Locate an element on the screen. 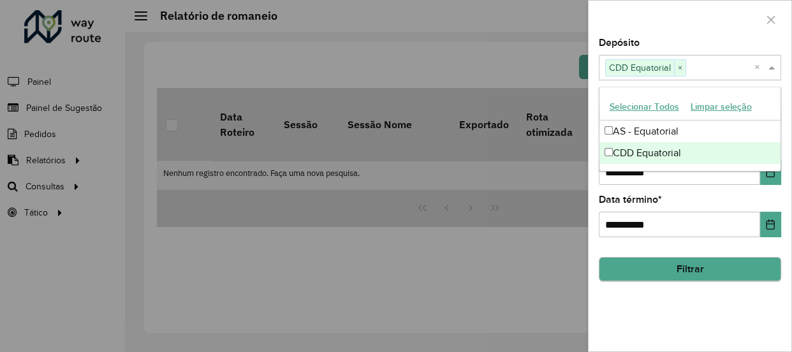 The height and width of the screenshot is (352, 792). div: CDD Equatorial is located at coordinates (690, 153).